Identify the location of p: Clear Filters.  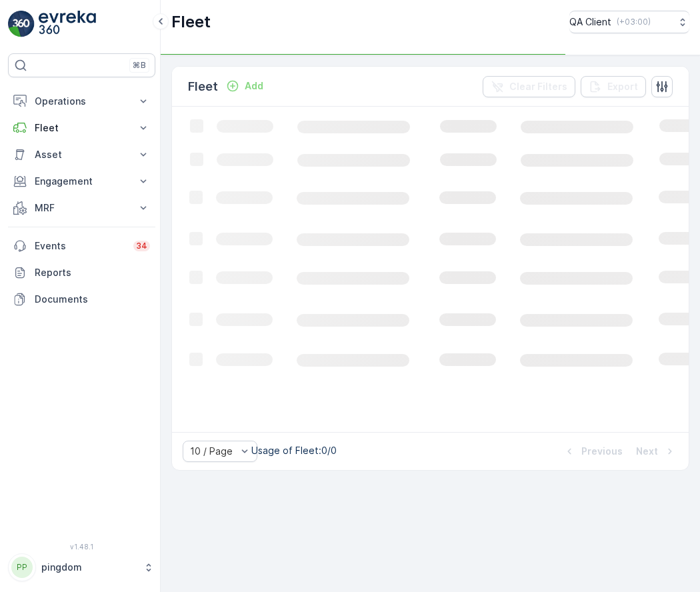
(538, 86).